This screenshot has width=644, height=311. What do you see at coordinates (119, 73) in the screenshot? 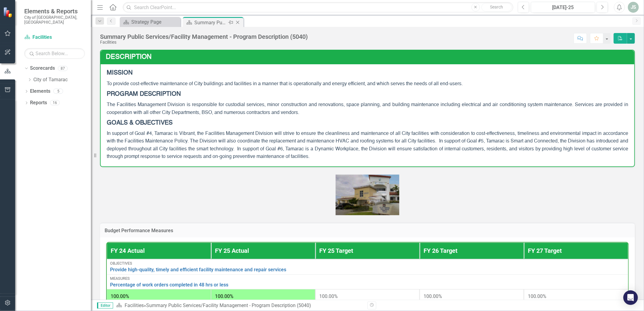
I see `strong: MISSION` at bounding box center [119, 73].